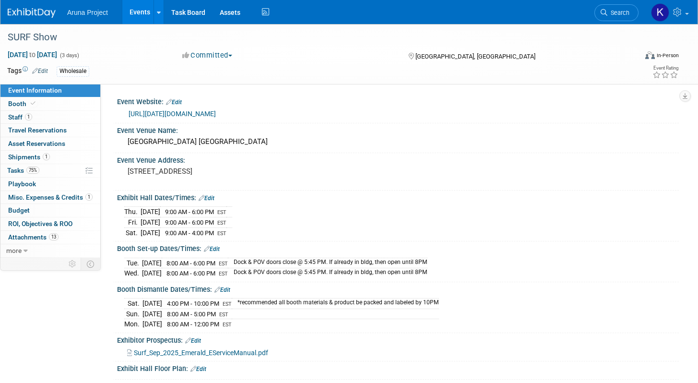  I want to click on td: Dock & POV doors close @ 5:45 PM. If already in bldg, then open until 8PM, so click(327, 263).